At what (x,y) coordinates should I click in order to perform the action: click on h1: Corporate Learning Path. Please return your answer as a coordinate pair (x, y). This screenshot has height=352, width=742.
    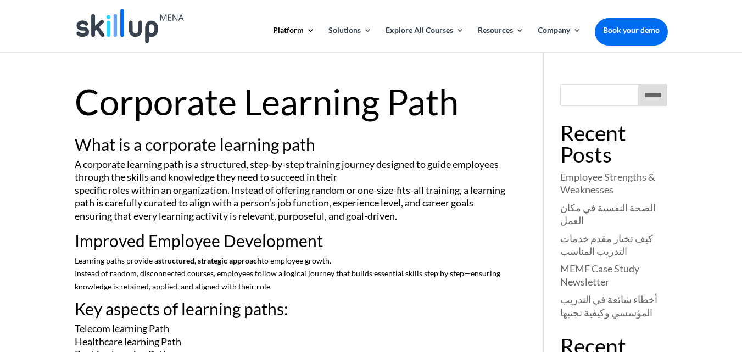
    Looking at the image, I should click on (293, 104).